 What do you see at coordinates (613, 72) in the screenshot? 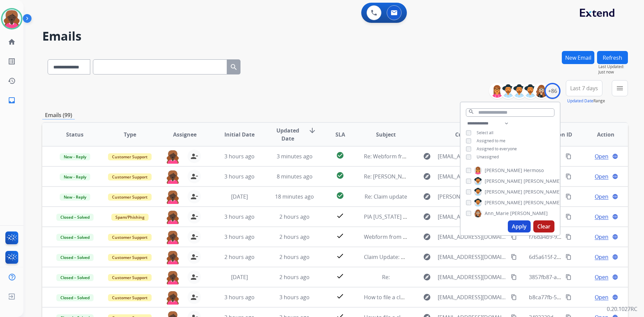
I see `span: Just now` at bounding box center [613, 72].